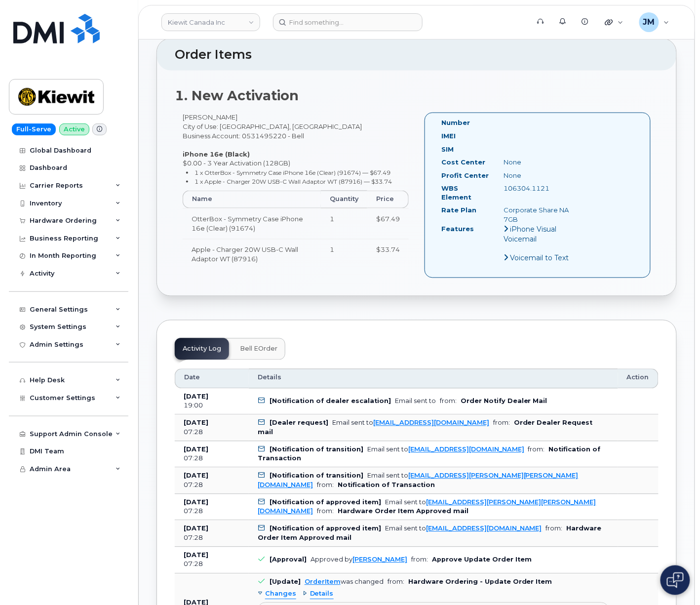  What do you see at coordinates (344, 199) in the screenshot?
I see `th: Quantity` at bounding box center [344, 199].